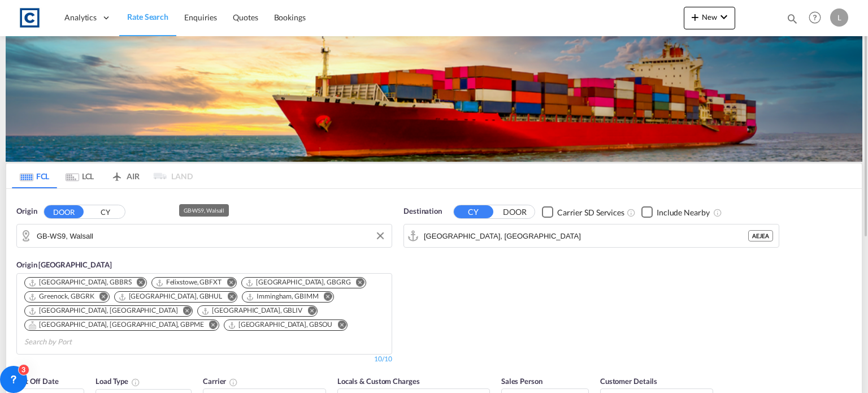  What do you see at coordinates (792, 21) in the screenshot?
I see `div: icon-magnify` at bounding box center [792, 21].